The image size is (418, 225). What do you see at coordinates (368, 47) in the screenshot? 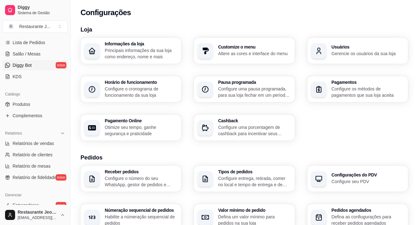
I see `h3: Usuários` at bounding box center [368, 47].